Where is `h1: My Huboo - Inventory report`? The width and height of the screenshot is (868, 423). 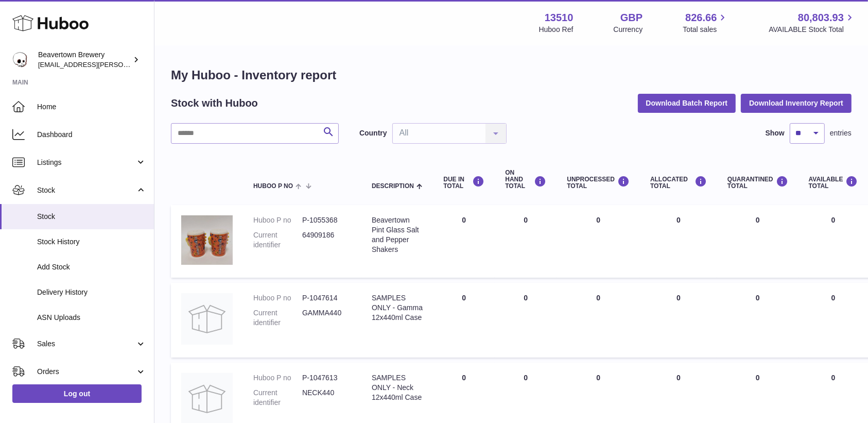
h1: My Huboo - Inventory report is located at coordinates (511, 75).